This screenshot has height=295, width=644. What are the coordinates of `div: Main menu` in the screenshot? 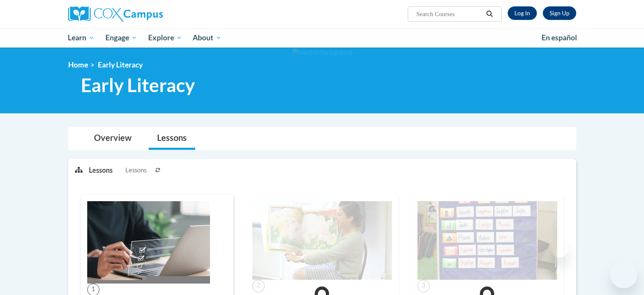 It's located at (322, 38).